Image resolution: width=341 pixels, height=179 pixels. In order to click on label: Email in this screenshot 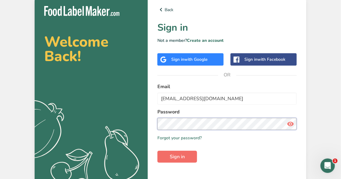, I will do `click(227, 87)`.